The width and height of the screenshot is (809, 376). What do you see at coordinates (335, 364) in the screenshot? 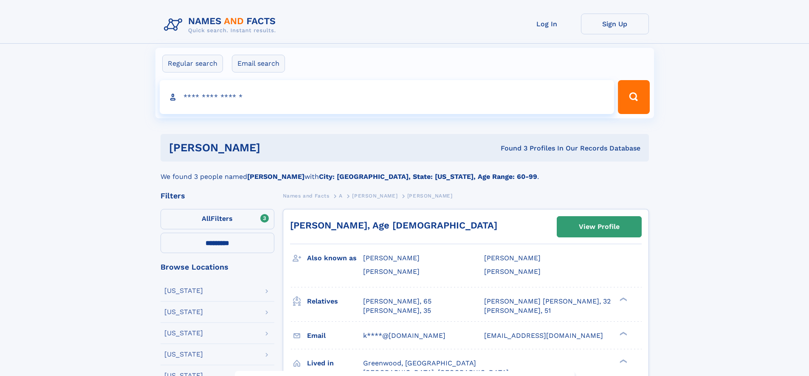
I see `h3: Lived in` at bounding box center [335, 364].